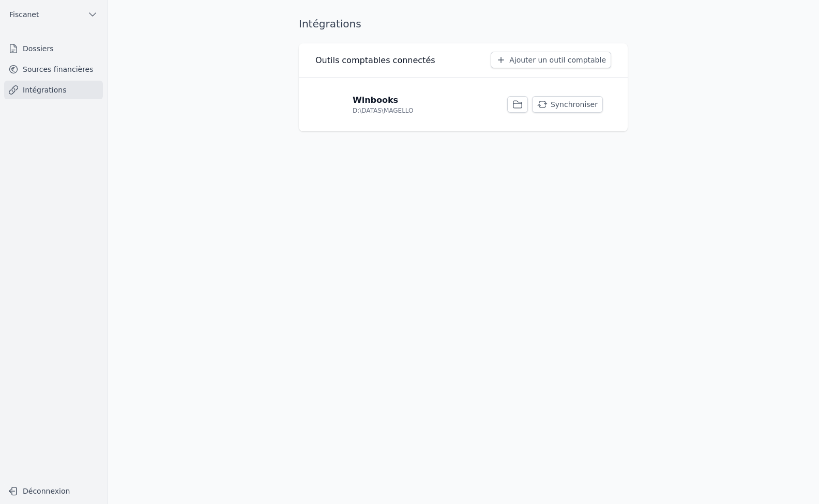  I want to click on button: Fiscanet, so click(54, 15).